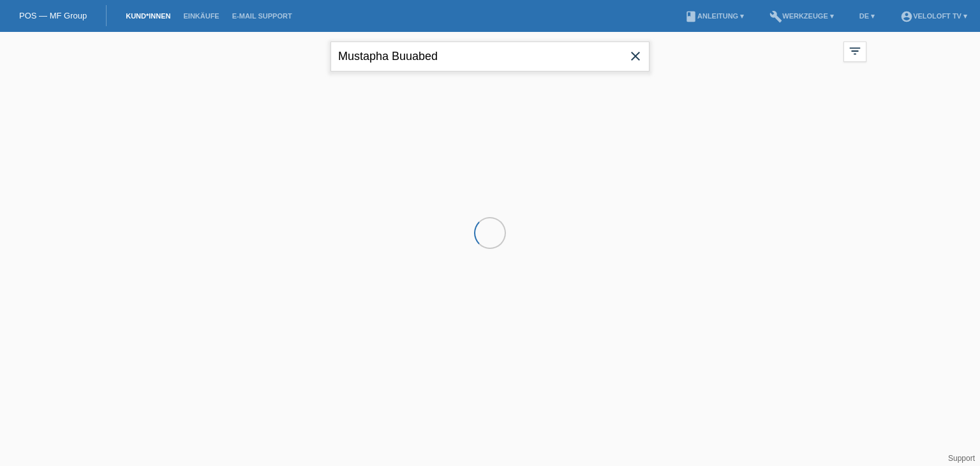 This screenshot has width=980, height=466. What do you see at coordinates (714, 16) in the screenshot?
I see `a: bookAnleitung ▾` at bounding box center [714, 16].